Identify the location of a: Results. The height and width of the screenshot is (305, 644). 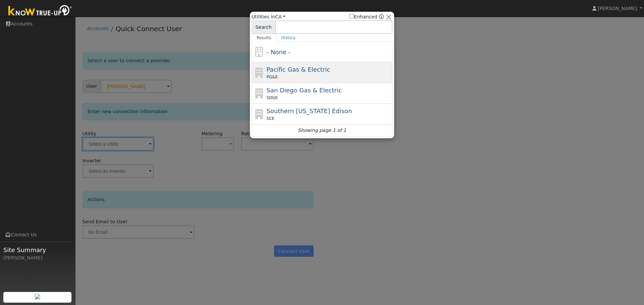
(264, 38).